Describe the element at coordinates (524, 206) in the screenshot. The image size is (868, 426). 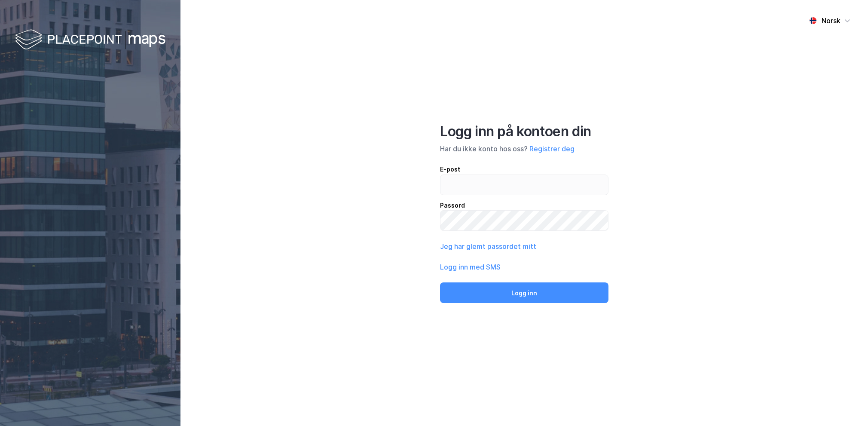
I see `div: Passord` at that location.